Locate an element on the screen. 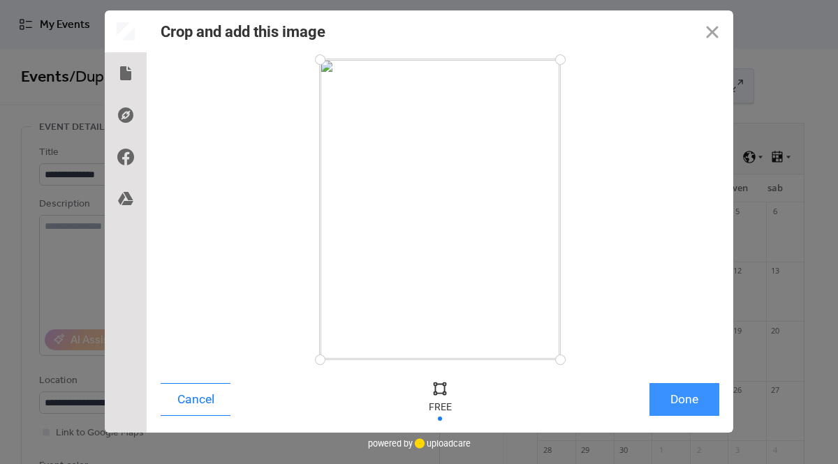 The image size is (838, 464). button: Cancel is located at coordinates (196, 399).